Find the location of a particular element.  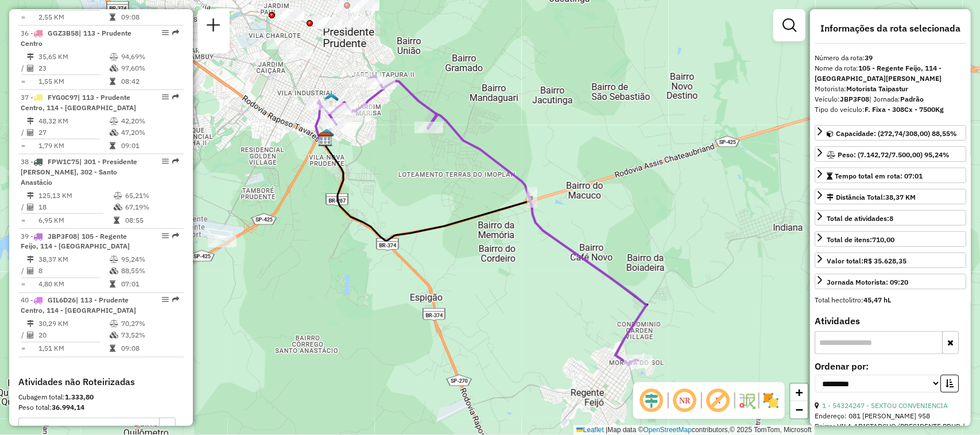

td: 47,20% is located at coordinates (149, 133).